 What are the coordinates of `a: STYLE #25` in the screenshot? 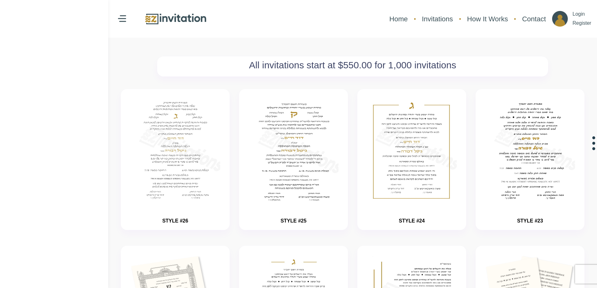 It's located at (293, 221).